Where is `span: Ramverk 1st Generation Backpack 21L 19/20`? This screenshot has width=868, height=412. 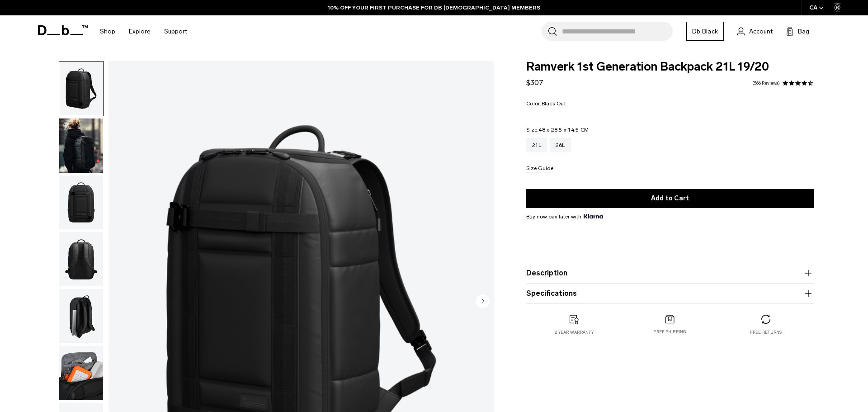
span: Ramverk 1st Generation Backpack 21L 19/20 is located at coordinates (670, 67).